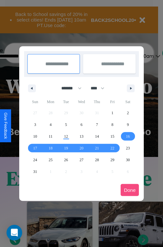 This screenshot has width=163, height=247. Describe the element at coordinates (112, 160) in the screenshot. I see `span: 29` at that location.